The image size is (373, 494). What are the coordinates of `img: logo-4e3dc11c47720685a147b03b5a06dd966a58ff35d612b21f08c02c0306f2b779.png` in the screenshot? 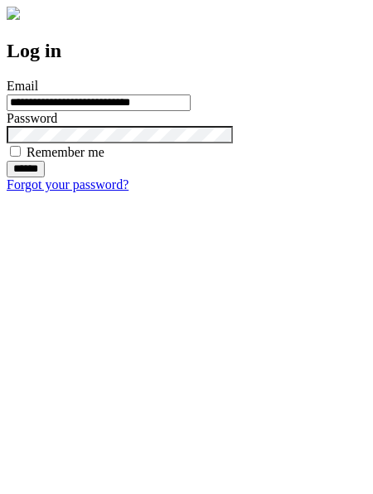 It's located at (13, 13).